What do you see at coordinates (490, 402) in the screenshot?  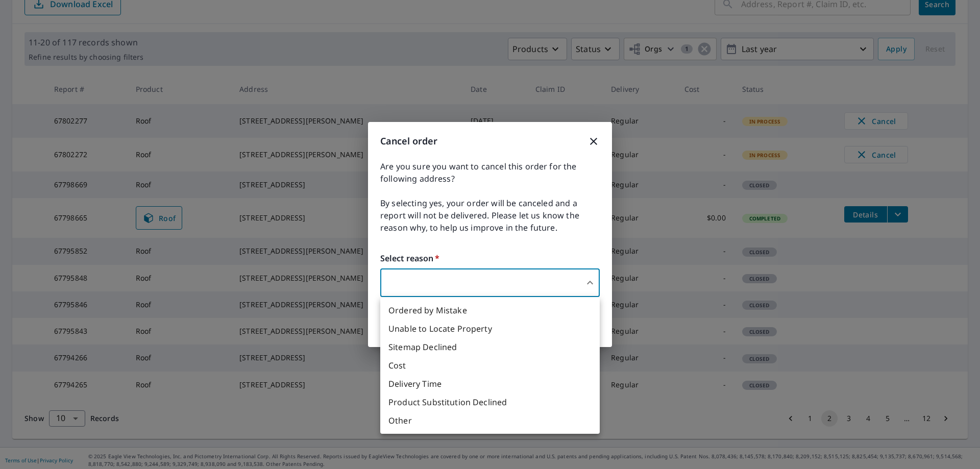 I see `li: Product Substitution Declined` at bounding box center [490, 402].